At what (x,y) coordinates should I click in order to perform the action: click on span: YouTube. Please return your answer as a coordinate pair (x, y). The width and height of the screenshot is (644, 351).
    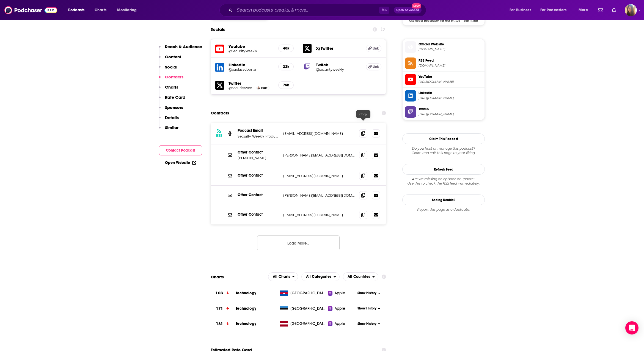
    Looking at the image, I should click on (450, 77).